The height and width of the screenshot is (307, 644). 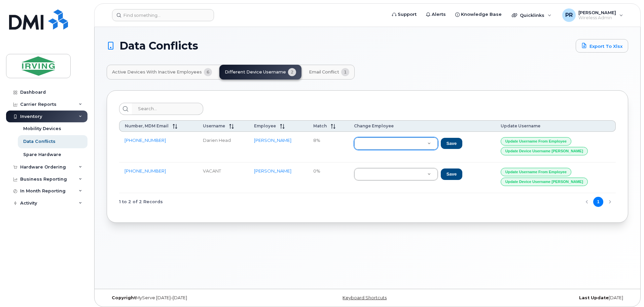 What do you see at coordinates (223, 178) in the screenshot?
I see `td: VACANT` at bounding box center [223, 178].